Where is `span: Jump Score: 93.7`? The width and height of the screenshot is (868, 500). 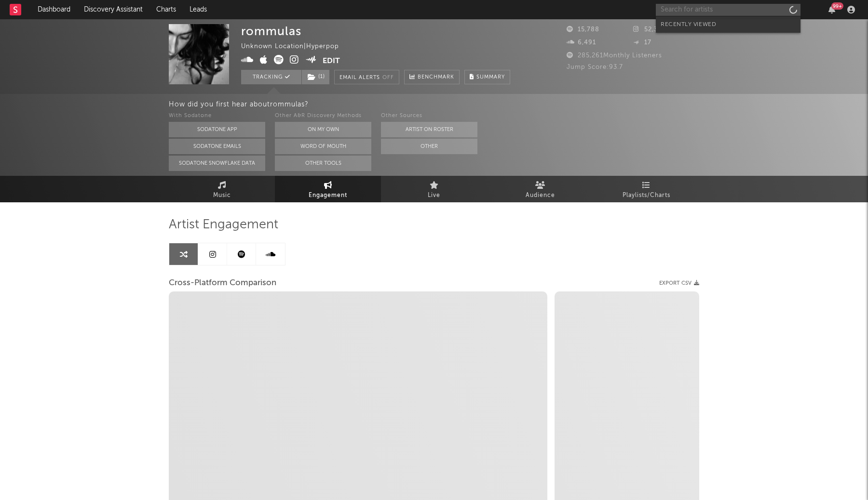
span: Jump Score: 93.7 is located at coordinates (594, 67).